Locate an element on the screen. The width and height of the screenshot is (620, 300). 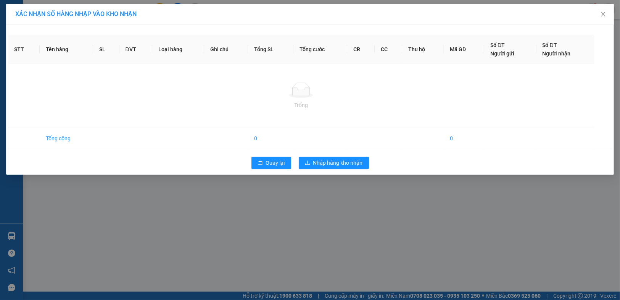
span: Người nhận is located at coordinates (557, 53).